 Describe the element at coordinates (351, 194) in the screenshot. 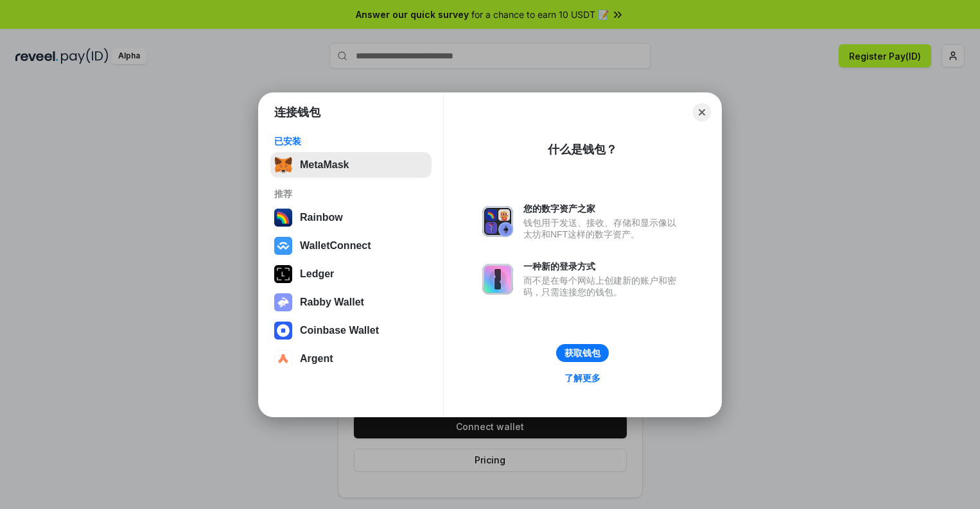

I see `div: 推荐` at that location.